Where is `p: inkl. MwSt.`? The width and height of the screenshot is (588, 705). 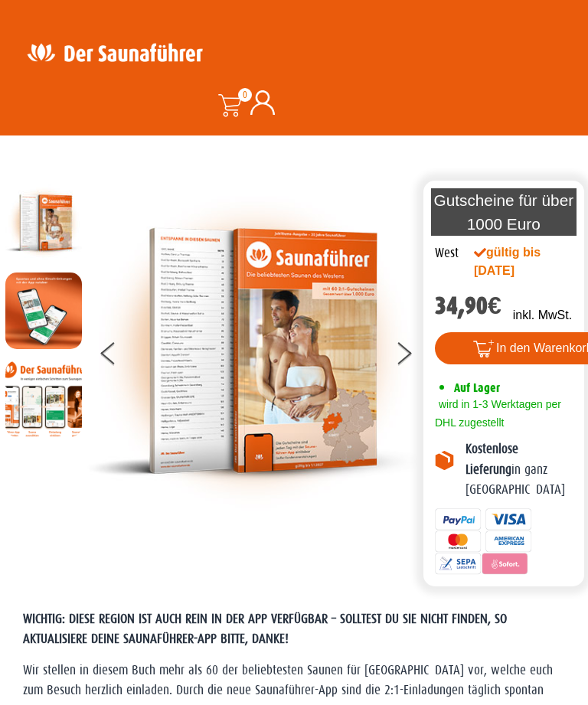 p: inkl. MwSt. is located at coordinates (542, 315).